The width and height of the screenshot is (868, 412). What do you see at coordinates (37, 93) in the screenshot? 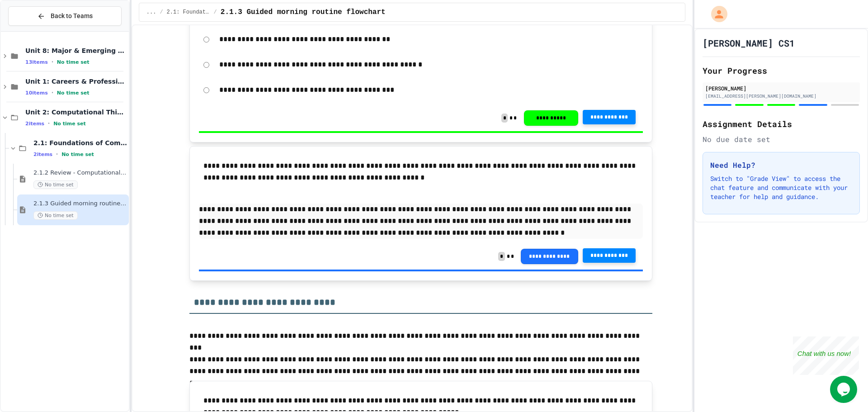
I see `span: 10 items` at bounding box center [37, 93].